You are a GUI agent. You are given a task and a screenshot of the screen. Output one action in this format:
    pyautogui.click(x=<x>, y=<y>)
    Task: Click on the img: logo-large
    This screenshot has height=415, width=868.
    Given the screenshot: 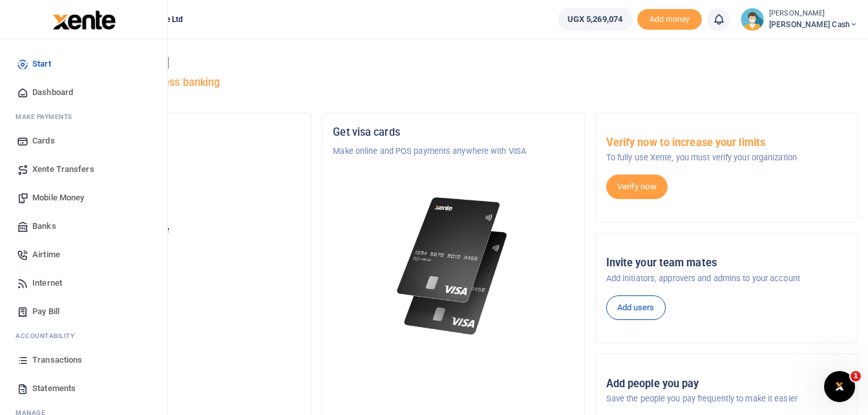 What is the action you would take?
    pyautogui.click(x=84, y=20)
    